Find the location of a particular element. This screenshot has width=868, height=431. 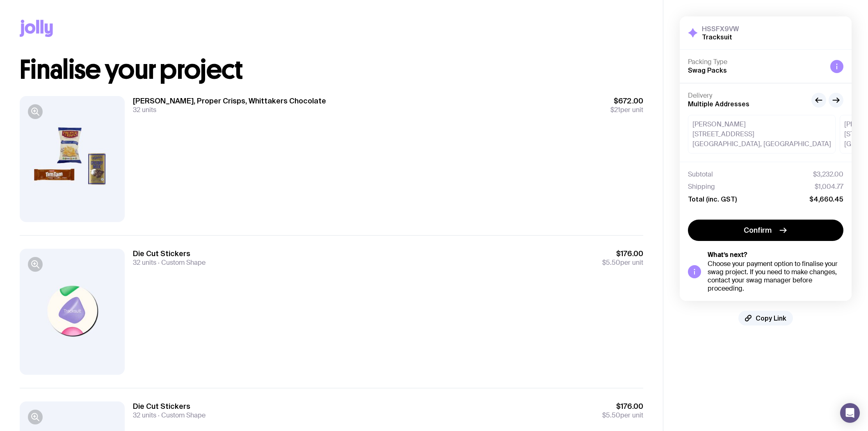

span: $672.00 is located at coordinates (627, 101).